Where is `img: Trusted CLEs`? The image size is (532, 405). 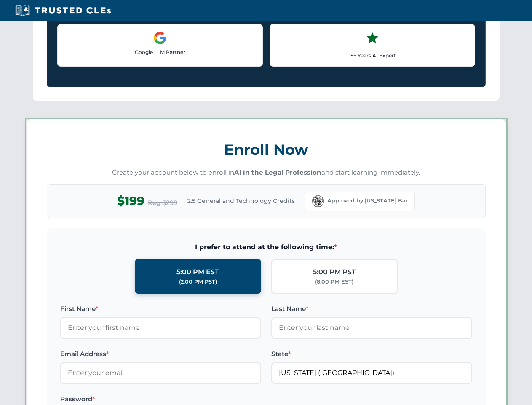
img: Trusted CLEs is located at coordinates (63, 11).